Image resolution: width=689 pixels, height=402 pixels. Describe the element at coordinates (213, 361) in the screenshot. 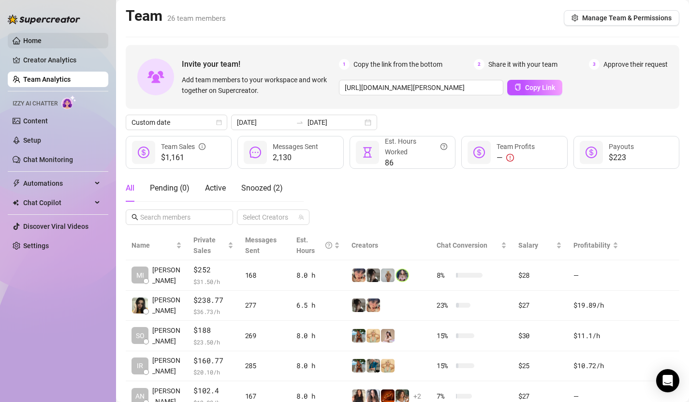

I see `span: $160.77` at that location.